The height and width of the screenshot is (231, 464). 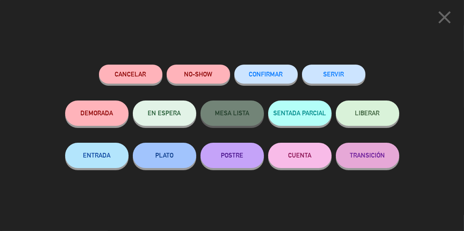 I want to click on button: CUENTA, so click(x=300, y=156).